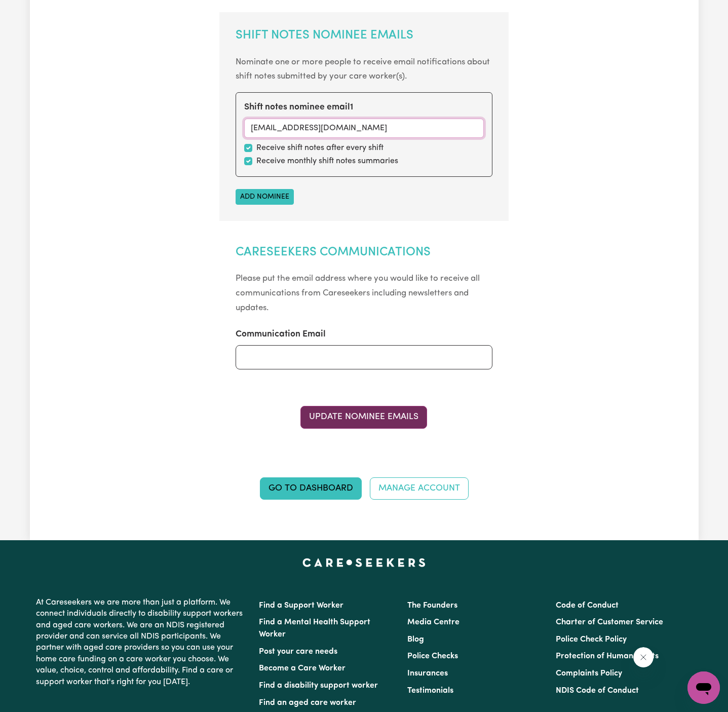  Describe the element at coordinates (33, 11) in the screenshot. I see `span: Need any help?` at that location.